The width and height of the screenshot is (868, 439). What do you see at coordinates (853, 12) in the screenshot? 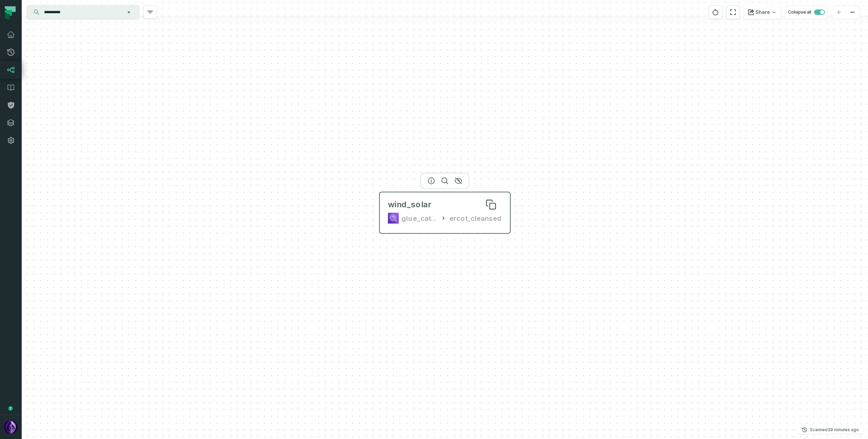
I see `button: zoom out` at bounding box center [853, 12].